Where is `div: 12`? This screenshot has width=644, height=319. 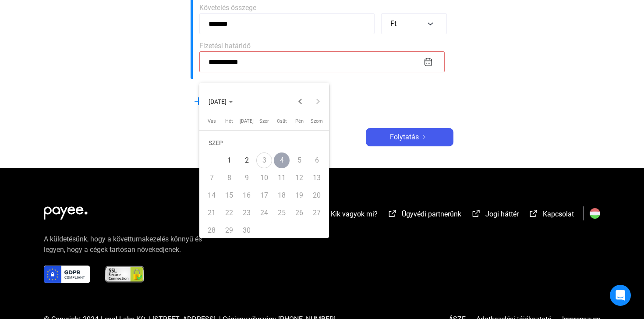
div: 12 is located at coordinates (299, 178).